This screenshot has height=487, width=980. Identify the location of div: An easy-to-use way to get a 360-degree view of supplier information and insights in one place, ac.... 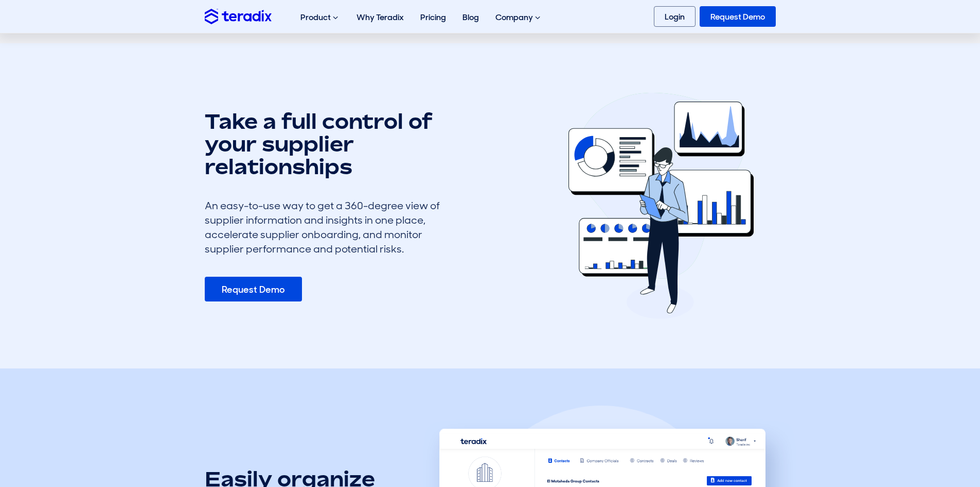
(328, 227).